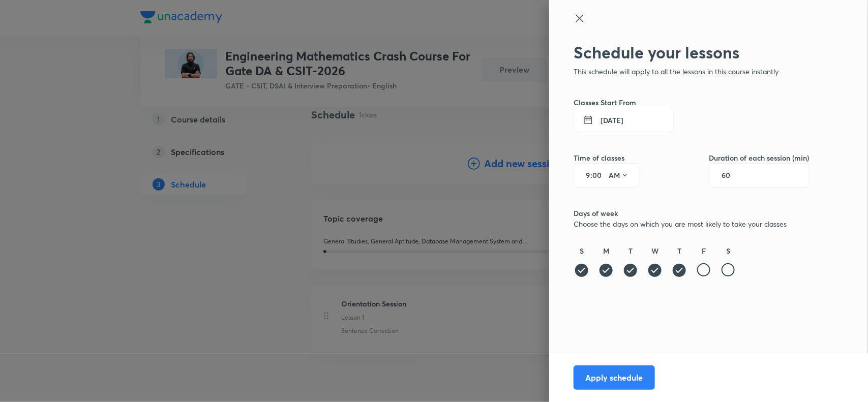  I want to click on p: Choose the days on which you are most likely to take your classes, so click(691, 224).